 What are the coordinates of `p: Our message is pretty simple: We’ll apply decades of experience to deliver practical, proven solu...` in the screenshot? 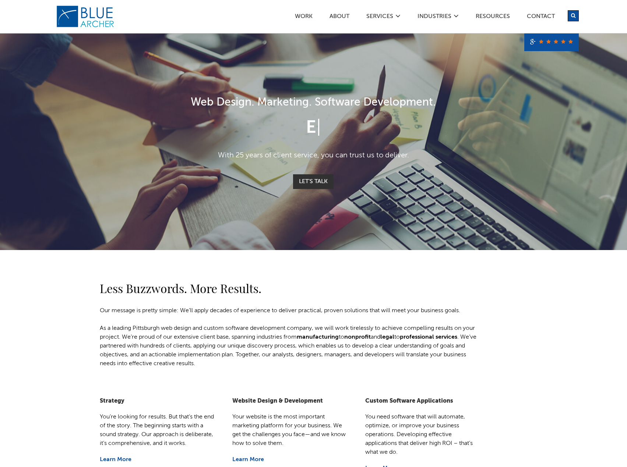 It's located at (291, 311).